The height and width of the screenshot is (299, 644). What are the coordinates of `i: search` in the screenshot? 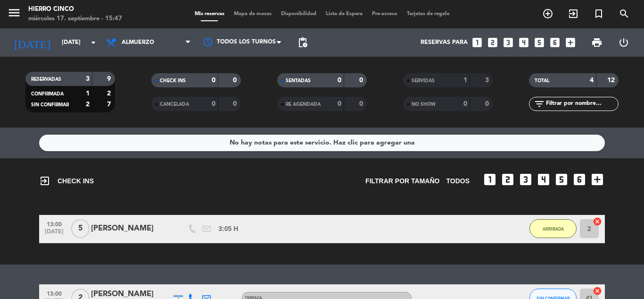 It's located at (624, 14).